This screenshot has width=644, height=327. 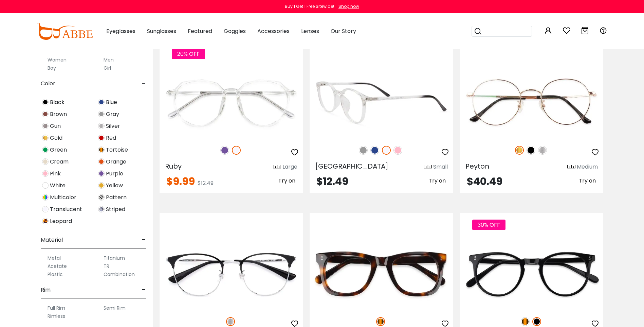 I want to click on img: Translucent Ruby - TR ,Light Weight, so click(x=231, y=102).